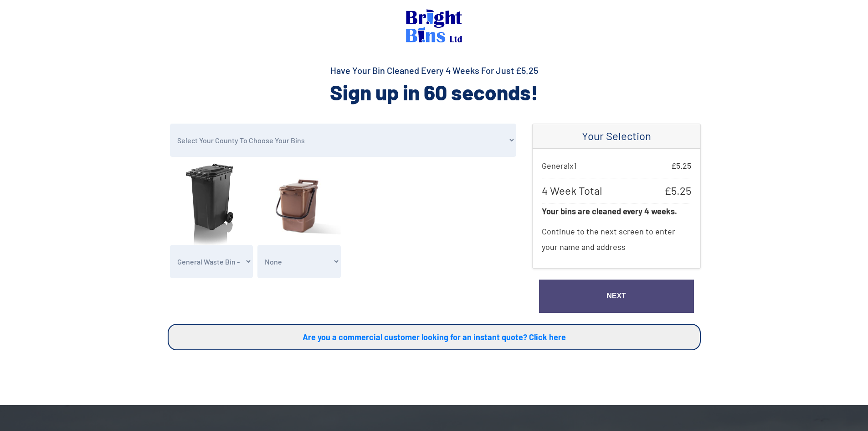 The width and height of the screenshot is (868, 431). Describe the element at coordinates (609, 211) in the screenshot. I see `strong: Your bins are cleaned every 4 weeks.` at that location.